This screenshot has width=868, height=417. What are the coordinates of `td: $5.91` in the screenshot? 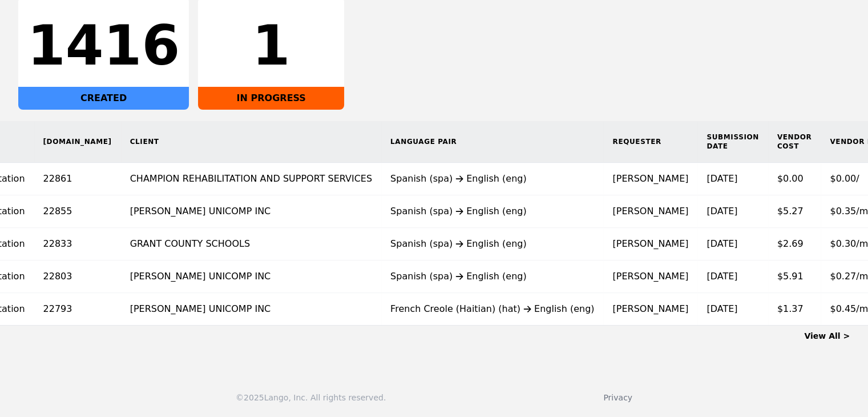 It's located at (795, 276).